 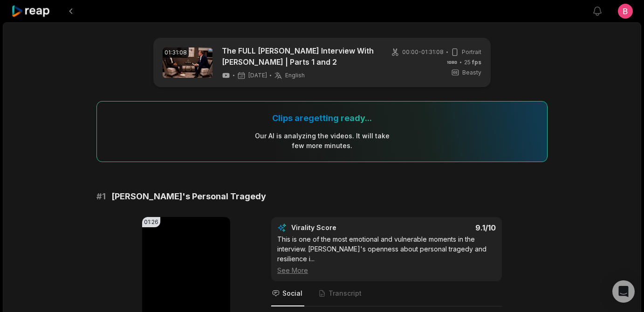 I want to click on span: Portrait, so click(x=472, y=52).